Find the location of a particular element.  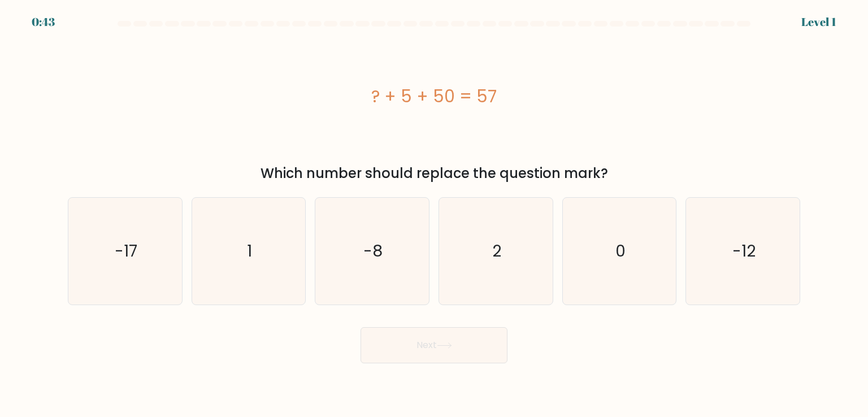

text: -8 is located at coordinates (374, 251).